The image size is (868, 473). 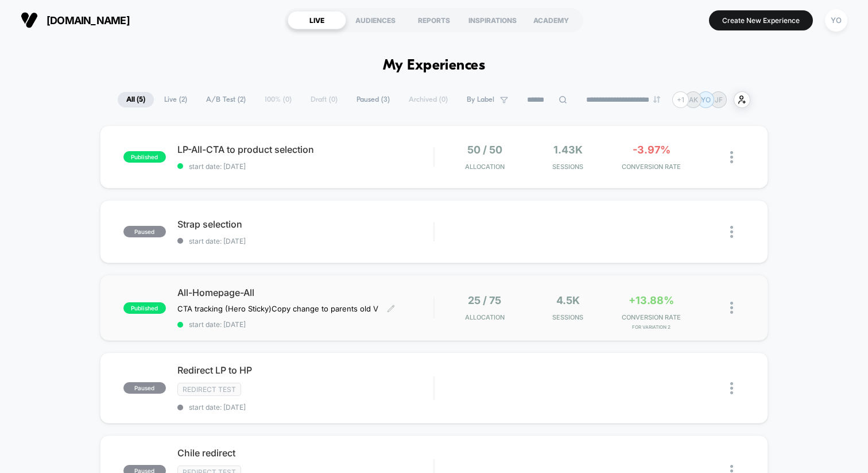 What do you see at coordinates (278, 308) in the screenshot?
I see `span: CTA tracking (Hero Sticky)Copy change to parents old V` at bounding box center [278, 308].